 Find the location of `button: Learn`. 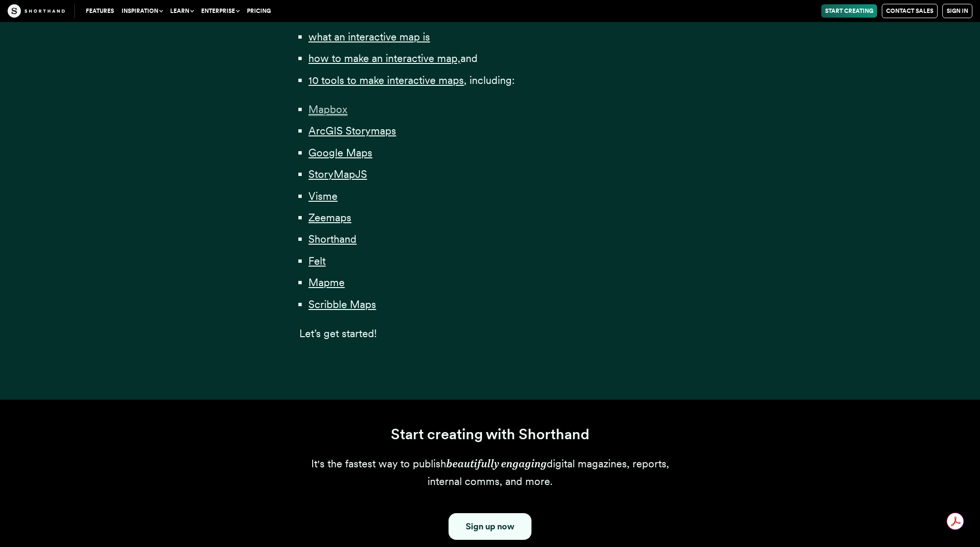

button: Learn is located at coordinates (181, 11).